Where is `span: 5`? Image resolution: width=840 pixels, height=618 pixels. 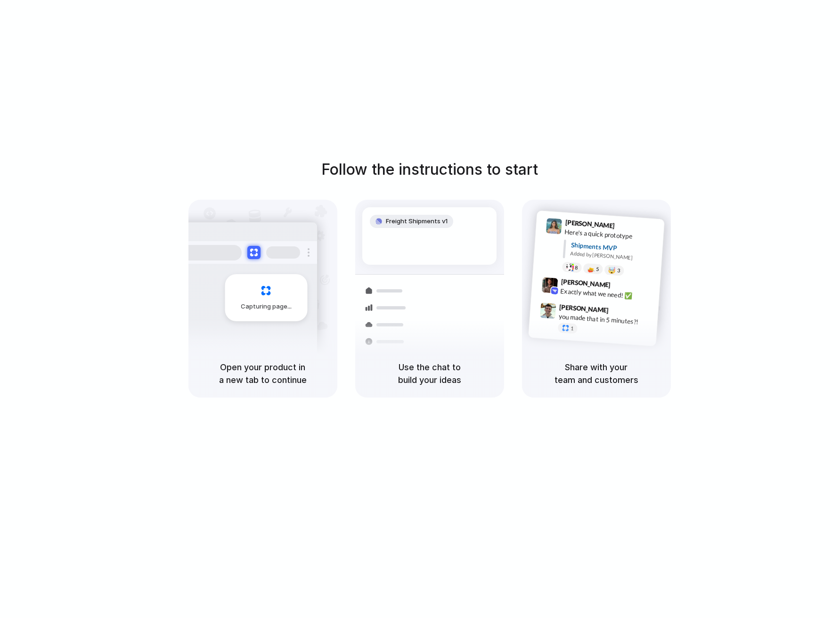
span: 5 is located at coordinates (597, 269).